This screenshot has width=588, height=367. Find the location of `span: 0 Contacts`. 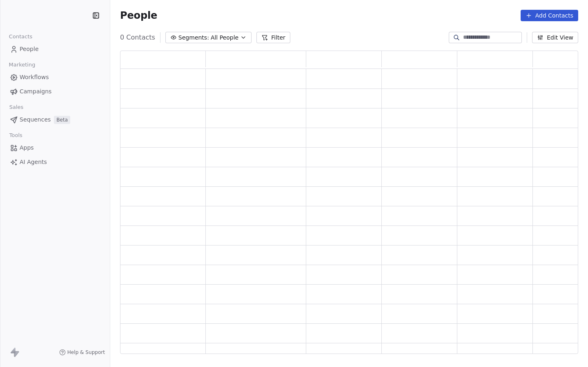

span: 0 Contacts is located at coordinates (138, 37).